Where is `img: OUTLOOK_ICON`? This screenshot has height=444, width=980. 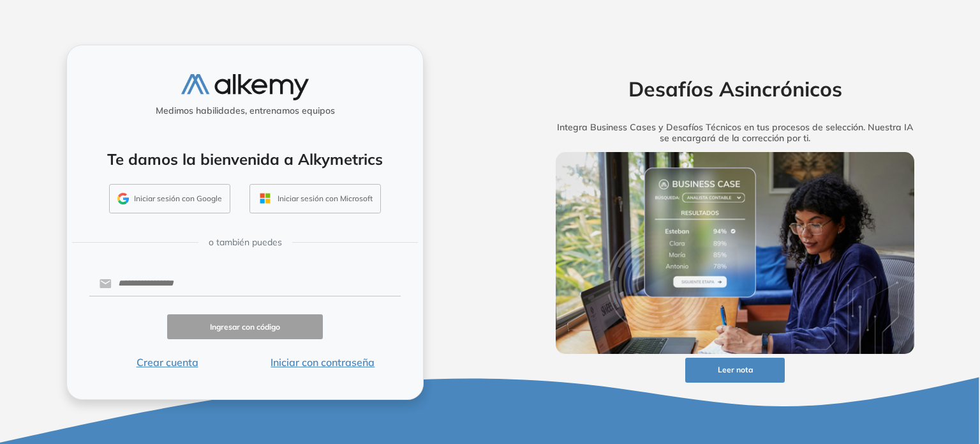 img: OUTLOOK_ICON is located at coordinates (264, 198).